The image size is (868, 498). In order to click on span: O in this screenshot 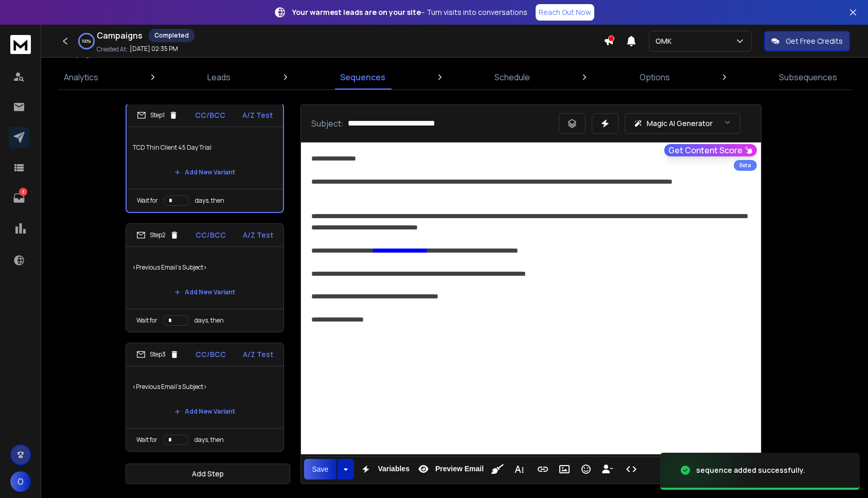, I will do `click(21, 481)`.